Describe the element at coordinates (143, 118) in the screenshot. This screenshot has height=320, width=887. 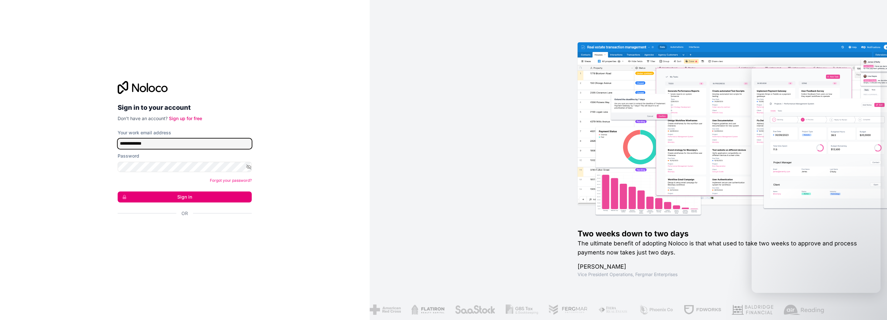
I see `span: Don't have an account?` at that location.